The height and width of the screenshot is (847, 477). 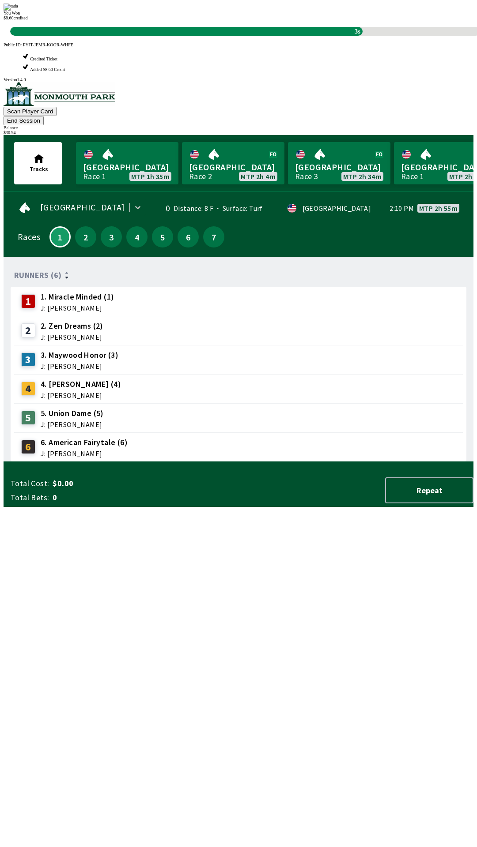 What do you see at coordinates (122, 484) in the screenshot?
I see `span: $0.00` at bounding box center [122, 484].